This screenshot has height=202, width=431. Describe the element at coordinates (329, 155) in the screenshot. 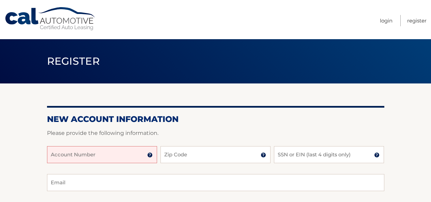

I see `input: SSN or EIN (last 4 digits only)` at that location.